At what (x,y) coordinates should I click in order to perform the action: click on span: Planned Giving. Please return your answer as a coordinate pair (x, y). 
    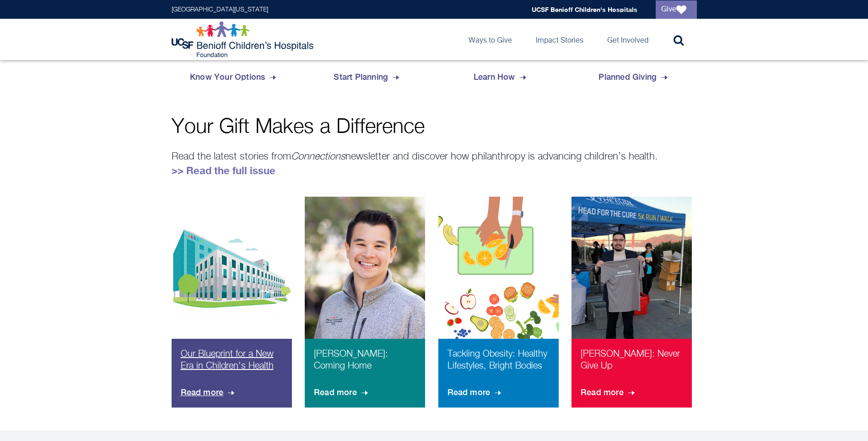
    Looking at the image, I should click on (634, 77).